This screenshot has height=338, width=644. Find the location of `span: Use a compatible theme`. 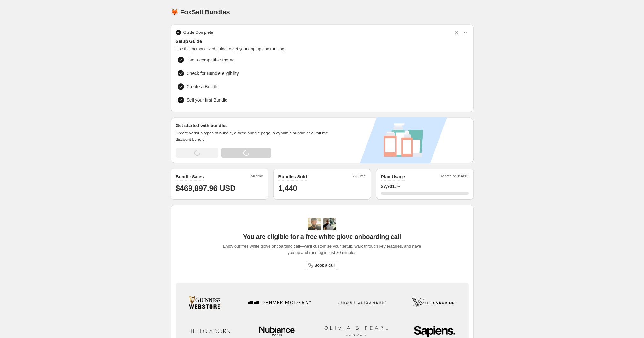

span: Use a compatible theme is located at coordinates (211, 60).